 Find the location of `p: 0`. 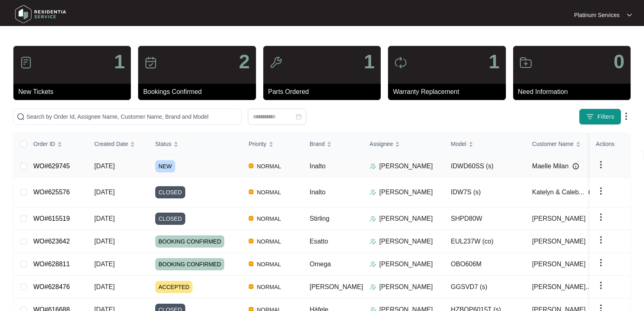

p: 0 is located at coordinates (619, 62).